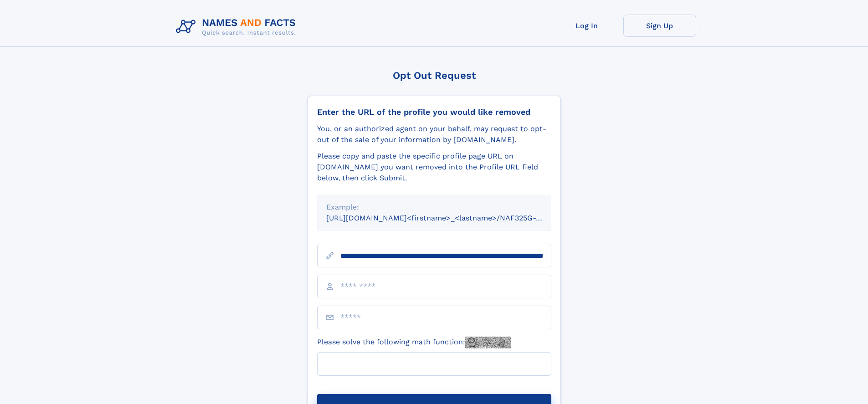  Describe the element at coordinates (238, 27) in the screenshot. I see `img: Logo Names and Facts` at that location.